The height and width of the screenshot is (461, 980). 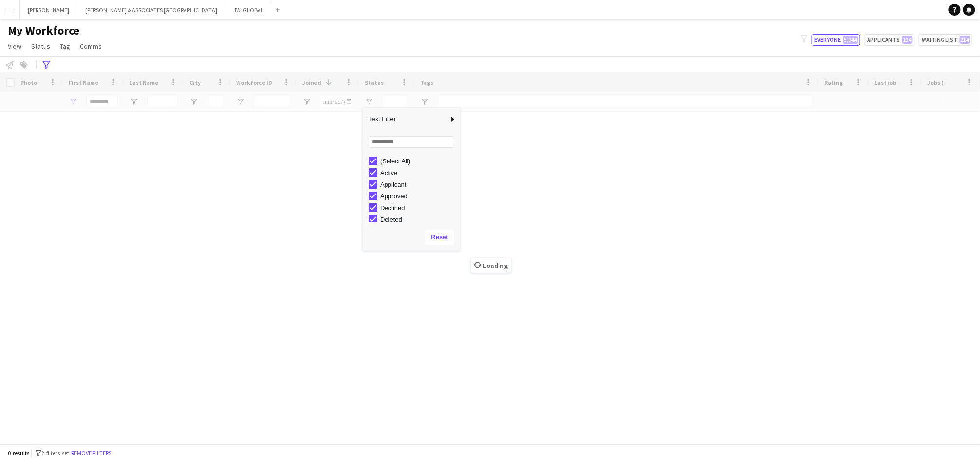 I want to click on button: Waiting list214, so click(x=945, y=40).